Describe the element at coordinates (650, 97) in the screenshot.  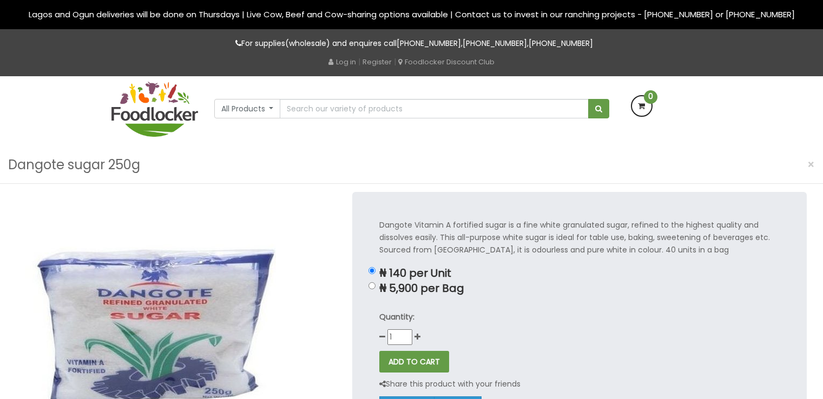
I see `span: 0` at that location.